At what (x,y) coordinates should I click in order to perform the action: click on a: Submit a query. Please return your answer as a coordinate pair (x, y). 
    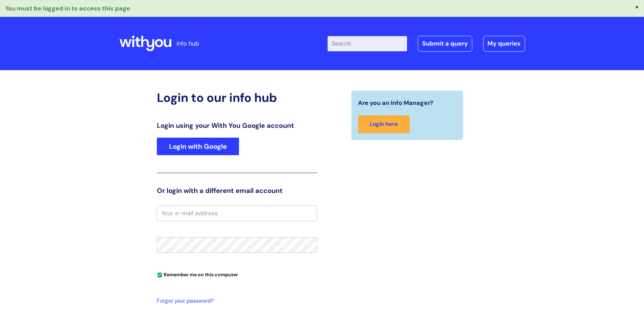
    Looking at the image, I should click on (444, 44).